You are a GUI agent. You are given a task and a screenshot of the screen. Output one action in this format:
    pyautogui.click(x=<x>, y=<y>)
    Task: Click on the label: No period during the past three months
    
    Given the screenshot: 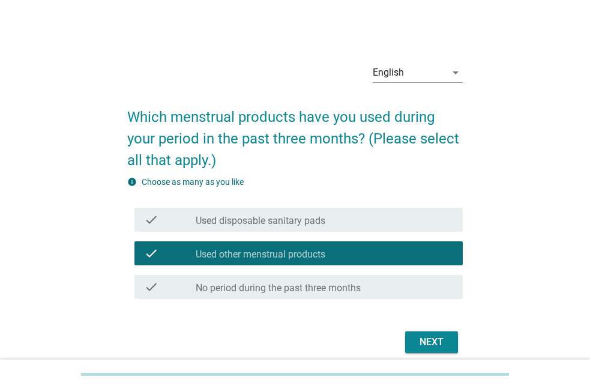 What is the action you would take?
    pyautogui.click(x=278, y=288)
    